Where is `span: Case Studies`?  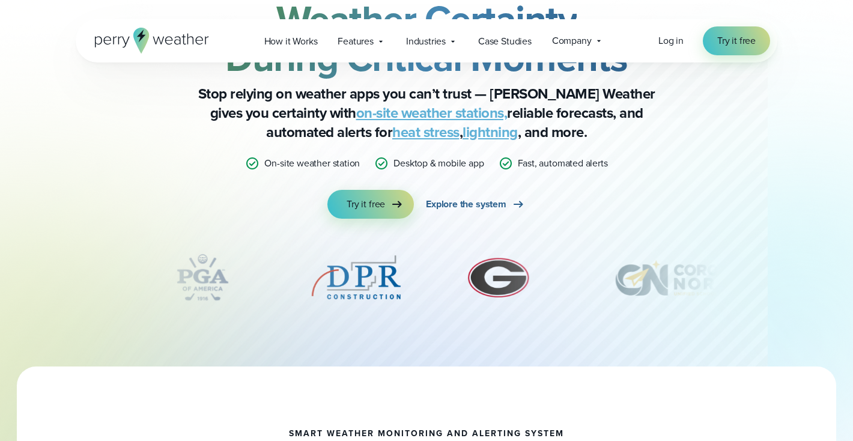
span: Case Studies is located at coordinates (505, 41).